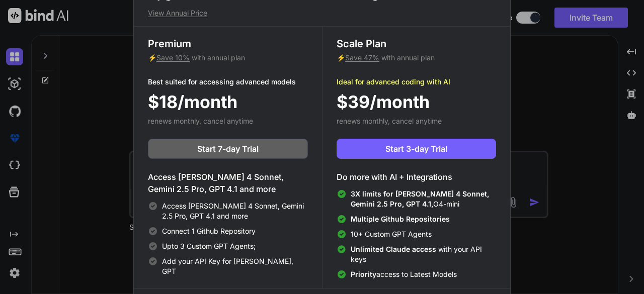 The width and height of the screenshot is (644, 294). Describe the element at coordinates (394, 249) in the screenshot. I see `span: Unlimited Claude access` at that location.